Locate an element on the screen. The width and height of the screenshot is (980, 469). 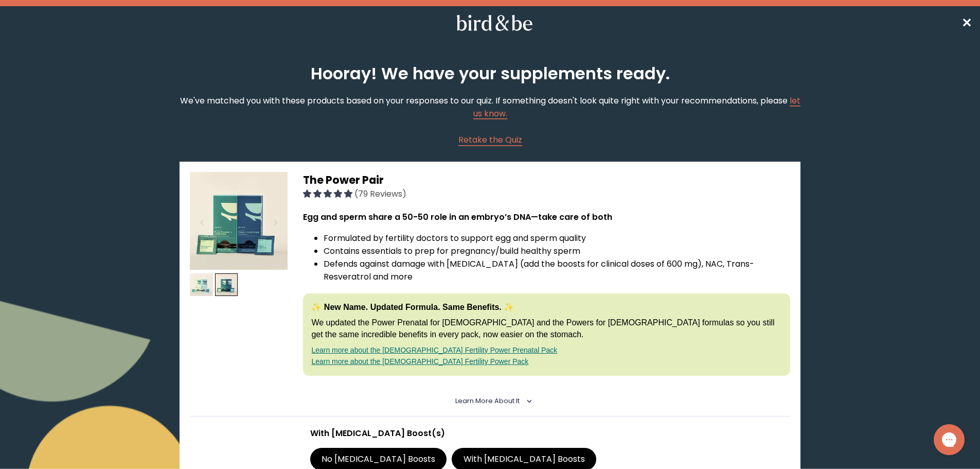
span: Learn More About it is located at coordinates (488, 401).